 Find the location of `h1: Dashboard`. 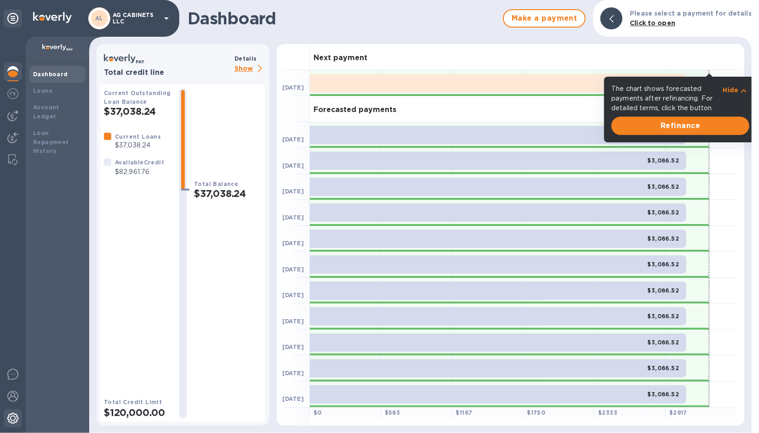

h1: Dashboard is located at coordinates (343, 18).